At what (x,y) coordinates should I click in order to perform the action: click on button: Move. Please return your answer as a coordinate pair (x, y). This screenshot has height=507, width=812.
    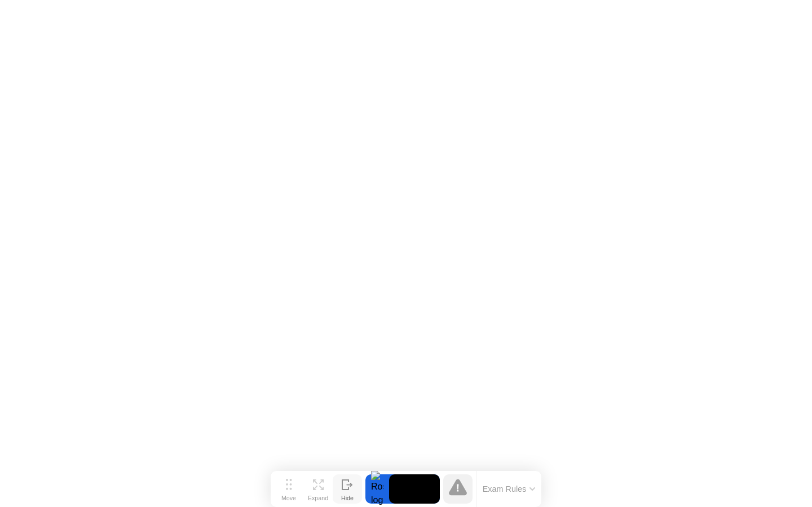
    Looking at the image, I should click on (289, 489).